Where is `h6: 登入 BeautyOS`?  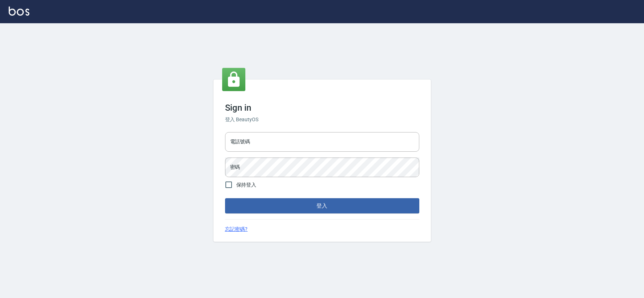 h6: 登入 BeautyOS is located at coordinates (322, 119).